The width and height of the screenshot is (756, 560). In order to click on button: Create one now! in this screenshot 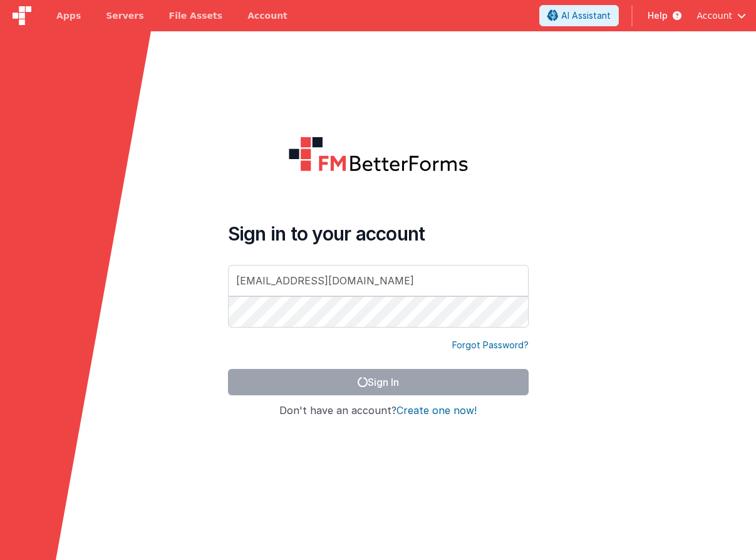, I will do `click(436, 411)`.